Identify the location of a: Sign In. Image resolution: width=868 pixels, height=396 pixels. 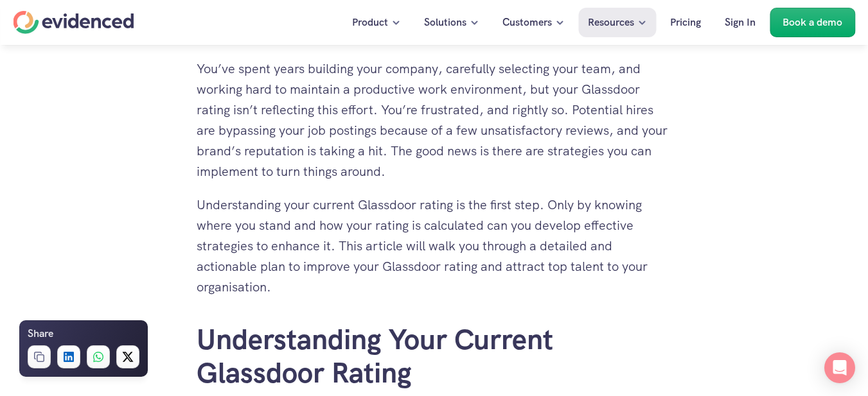
(740, 22).